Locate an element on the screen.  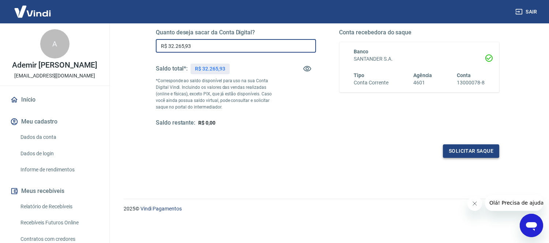
button: Solicitar saque is located at coordinates (471, 151).